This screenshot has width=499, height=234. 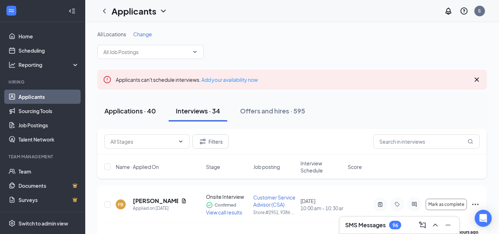 What do you see at coordinates (198, 110) in the screenshot?
I see `div: Interviews · 34` at bounding box center [198, 110].